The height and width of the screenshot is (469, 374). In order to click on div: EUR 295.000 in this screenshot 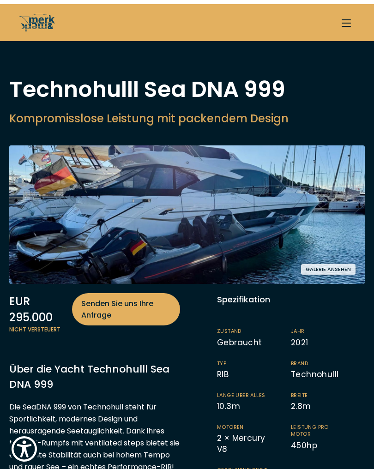, I will do `click(95, 305)`.